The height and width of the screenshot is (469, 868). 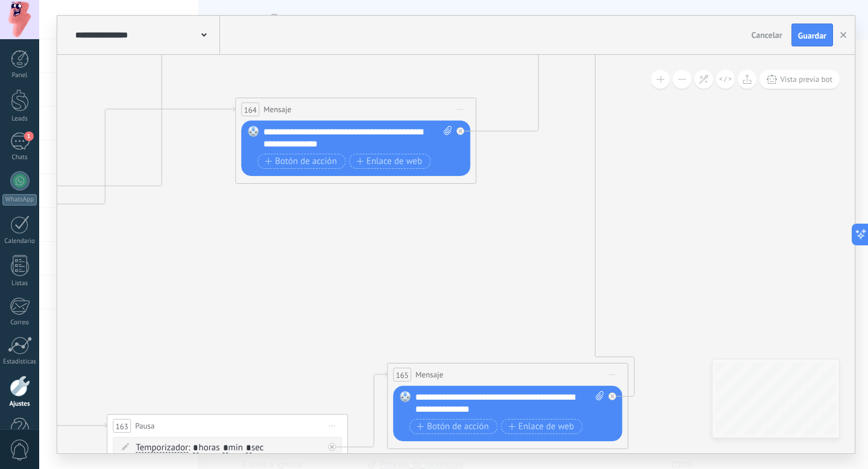 What do you see at coordinates (162, 448) in the screenshot?
I see `span: Temporizador` at bounding box center [162, 448].